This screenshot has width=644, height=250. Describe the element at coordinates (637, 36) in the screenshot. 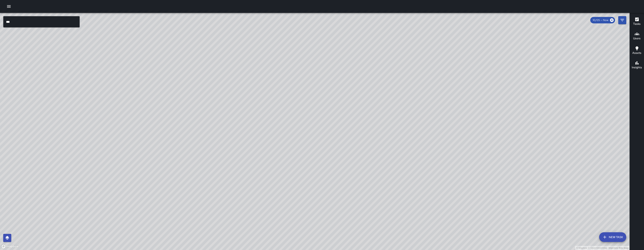

I see `button: Users` at that location.